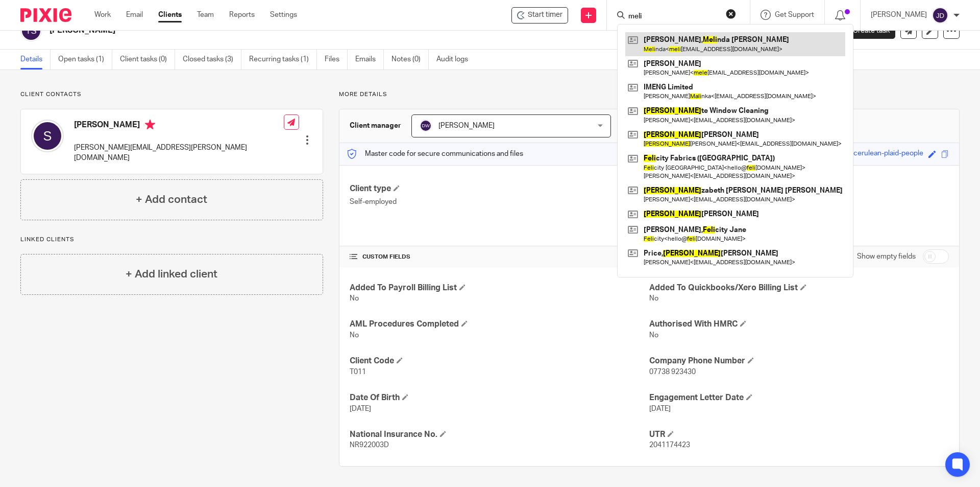 The image size is (980, 487). I want to click on div: generous-cerulean-plaid-people, so click(872, 154).